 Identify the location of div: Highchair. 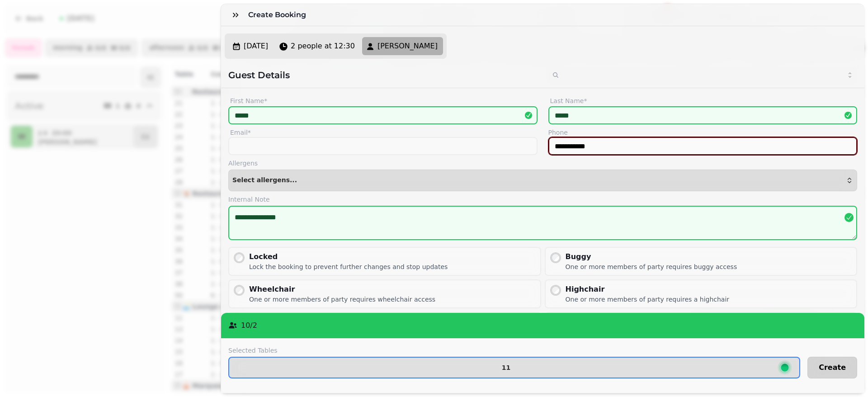
(647, 289).